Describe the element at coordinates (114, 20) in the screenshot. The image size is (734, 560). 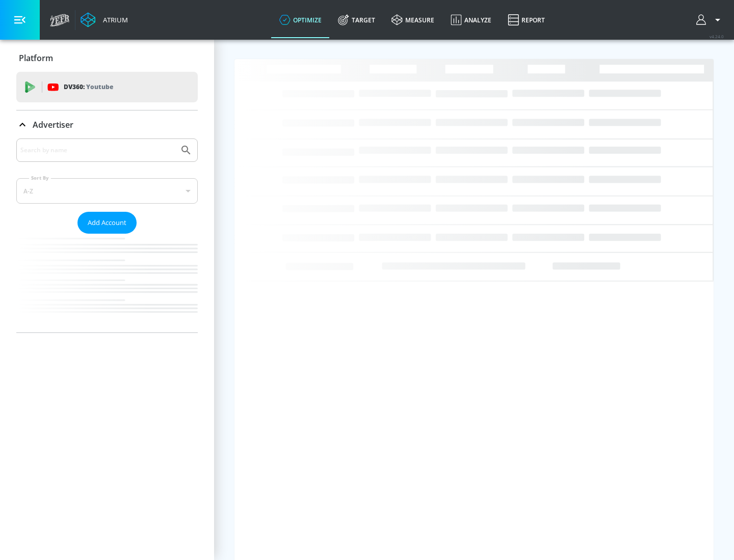
I see `div: Atrium` at that location.